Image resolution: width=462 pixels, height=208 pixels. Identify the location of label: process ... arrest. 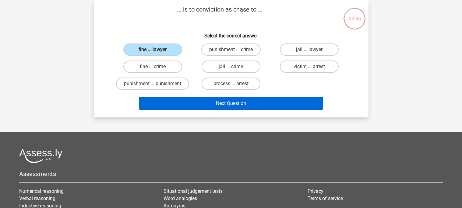
(231, 84).